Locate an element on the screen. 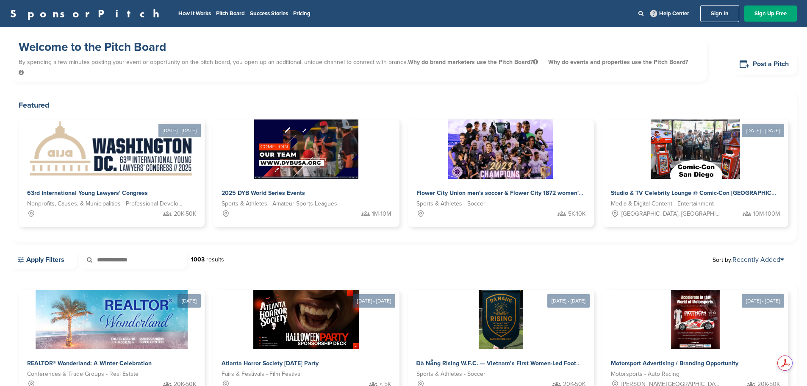 The width and height of the screenshot is (807, 386). span: results is located at coordinates (215, 259).